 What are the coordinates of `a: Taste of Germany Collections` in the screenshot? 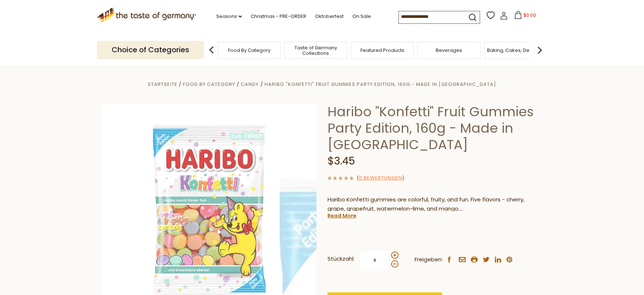 It's located at (316, 51).